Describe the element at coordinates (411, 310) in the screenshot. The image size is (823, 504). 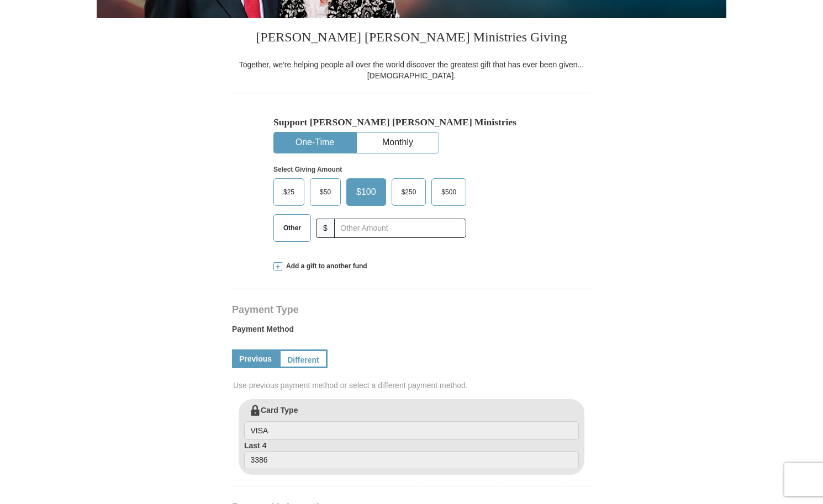
I see `h4: Payment Type` at that location.